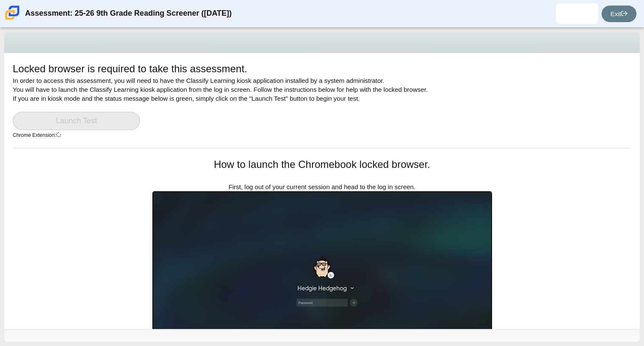 The image size is (644, 346). Describe the element at coordinates (13, 19) in the screenshot. I see `a: Carmen School of Science & Technology` at that location.